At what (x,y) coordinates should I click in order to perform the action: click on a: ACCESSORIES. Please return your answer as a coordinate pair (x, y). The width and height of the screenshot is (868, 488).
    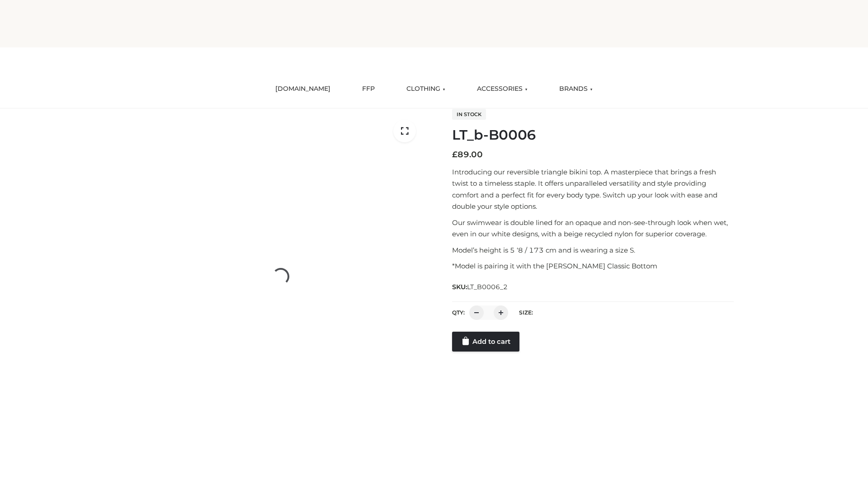
    Looking at the image, I should click on (502, 89).